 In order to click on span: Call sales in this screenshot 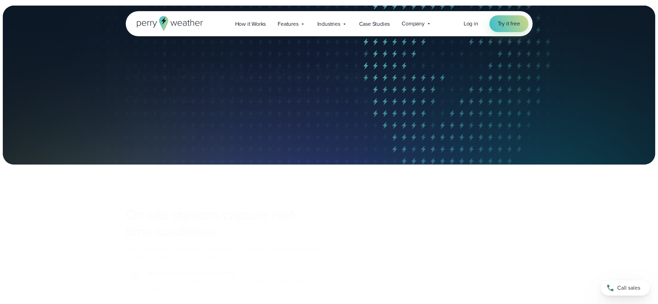, I will do `click(629, 288)`.